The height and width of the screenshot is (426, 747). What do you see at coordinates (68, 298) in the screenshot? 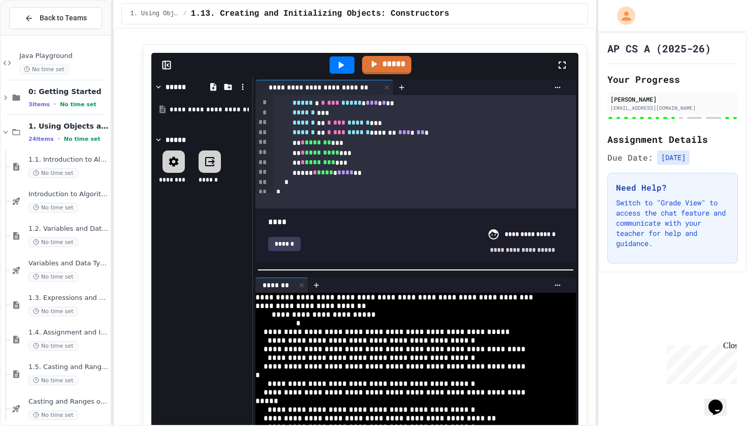
I see `span: 1.3. Expressions and Output` at bounding box center [68, 298].